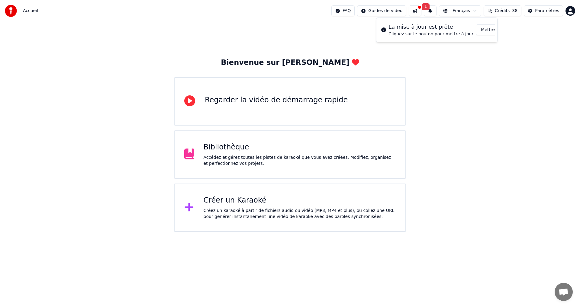 This screenshot has height=307, width=580. What do you see at coordinates (31, 11) in the screenshot?
I see `span: Accueil` at bounding box center [31, 11].